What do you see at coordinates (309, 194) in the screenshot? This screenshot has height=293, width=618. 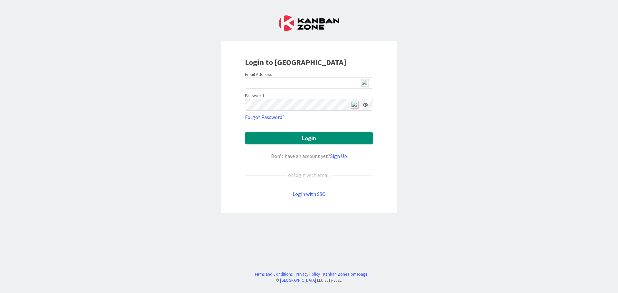 I see `a: Login with SSO` at bounding box center [309, 194].